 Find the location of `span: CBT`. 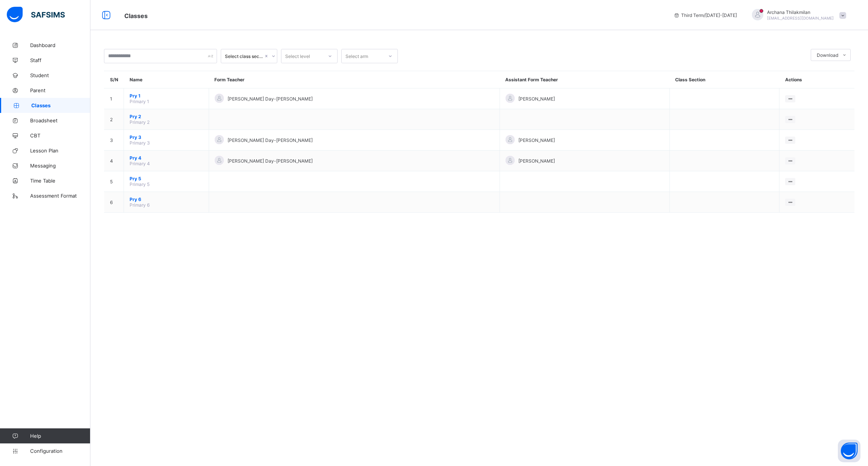

span: CBT is located at coordinates (60, 136).